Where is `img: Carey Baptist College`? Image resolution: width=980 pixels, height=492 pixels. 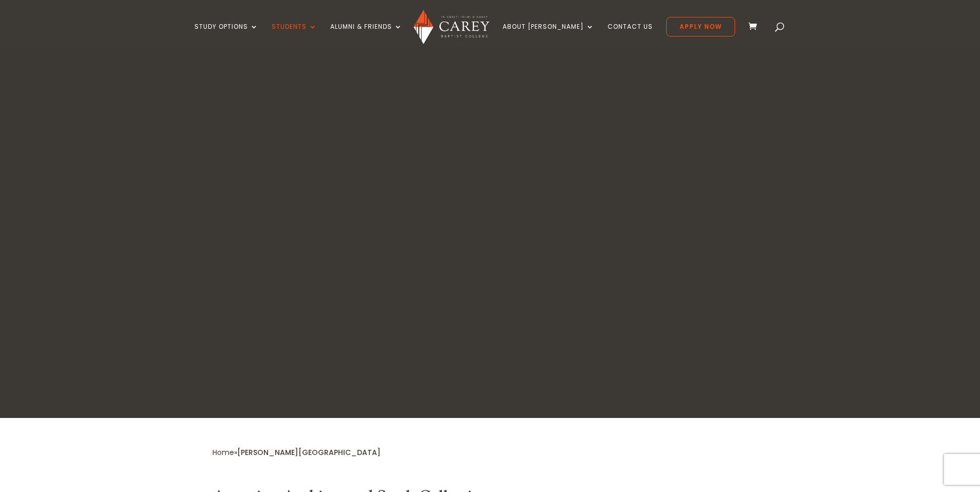 img: Carey Baptist College is located at coordinates (451, 27).